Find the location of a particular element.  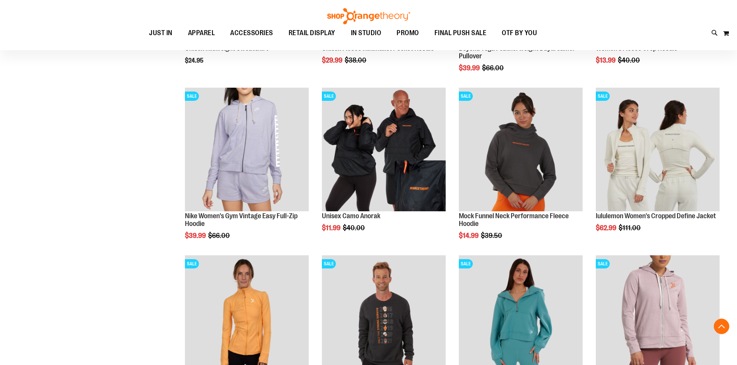

button: Back To Top is located at coordinates (721, 327).